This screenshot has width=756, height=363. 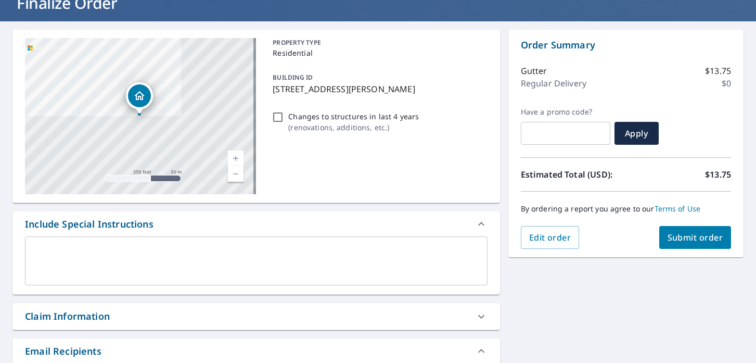 I want to click on p: $0, so click(x=727, y=83).